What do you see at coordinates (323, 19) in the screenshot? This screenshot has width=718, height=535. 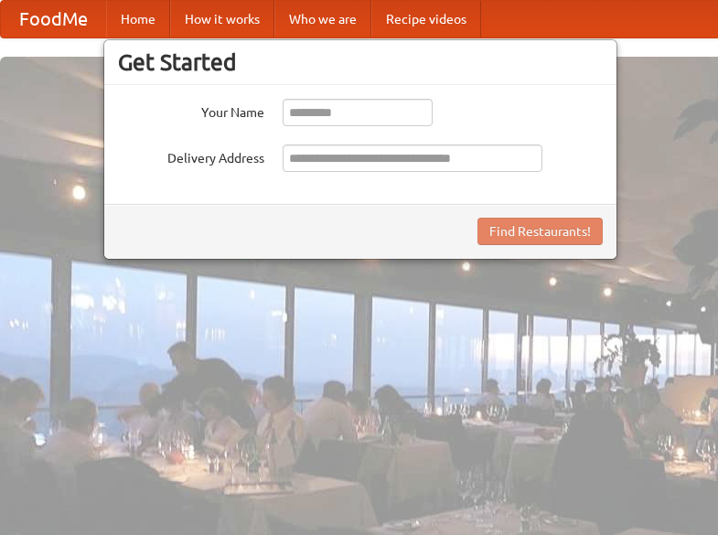 I see `a: Who we are` at bounding box center [323, 19].